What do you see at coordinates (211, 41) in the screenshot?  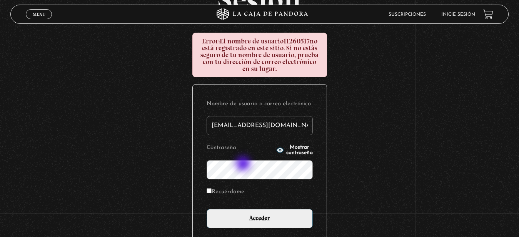 I see `strong: Error:` at bounding box center [211, 41].